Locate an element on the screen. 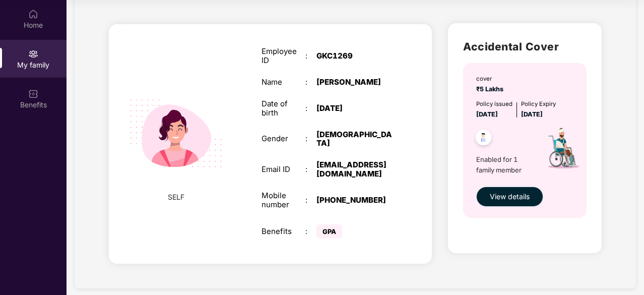 The height and width of the screenshot is (295, 644). img: svg+xml;base64,PHN2ZyBpZD0iSG9tZSIgeG1sbnM9Imh0dHA6Ly93d3cudzMub3JnLzIwMDAvc3ZnIiB3aWR0aD0iMjAiIG... is located at coordinates (33, 14).